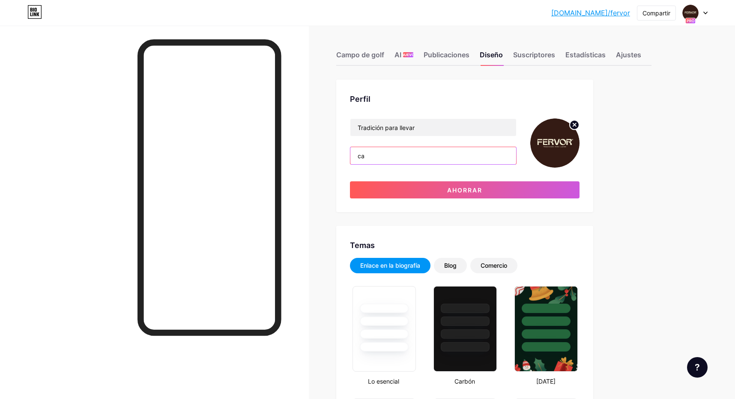  What do you see at coordinates (534, 55) in the screenshot?
I see `font: Suscriptores` at bounding box center [534, 55].